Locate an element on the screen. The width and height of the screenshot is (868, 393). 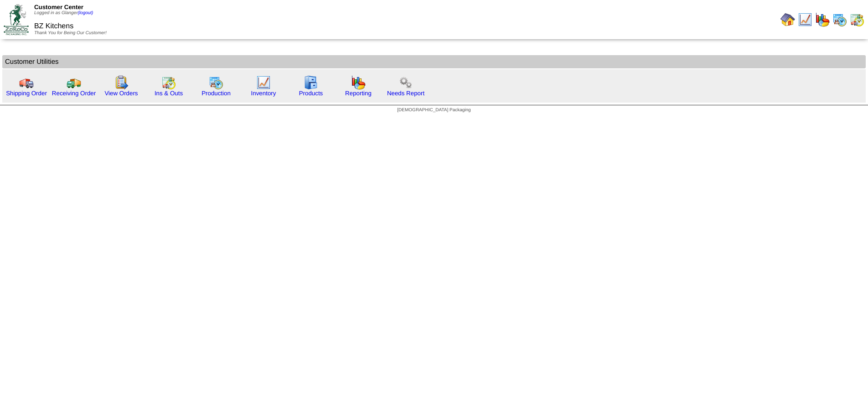
span: BZ Kitchens is located at coordinates (54, 26).